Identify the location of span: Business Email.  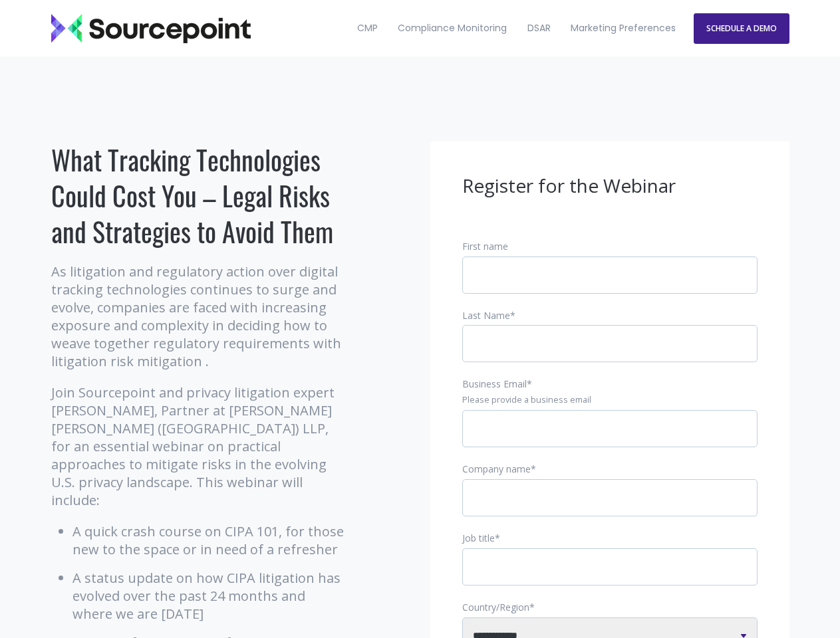
(494, 384).